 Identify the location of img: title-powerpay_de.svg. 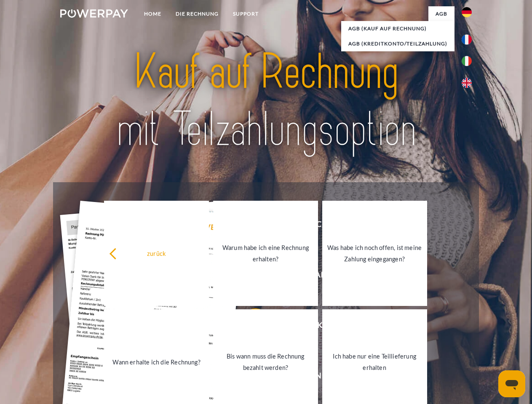
(266, 101).